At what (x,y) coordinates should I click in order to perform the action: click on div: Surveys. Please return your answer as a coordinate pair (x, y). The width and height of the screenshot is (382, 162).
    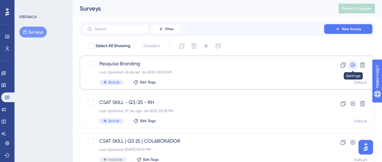
    Looking at the image, I should click on (201, 8).